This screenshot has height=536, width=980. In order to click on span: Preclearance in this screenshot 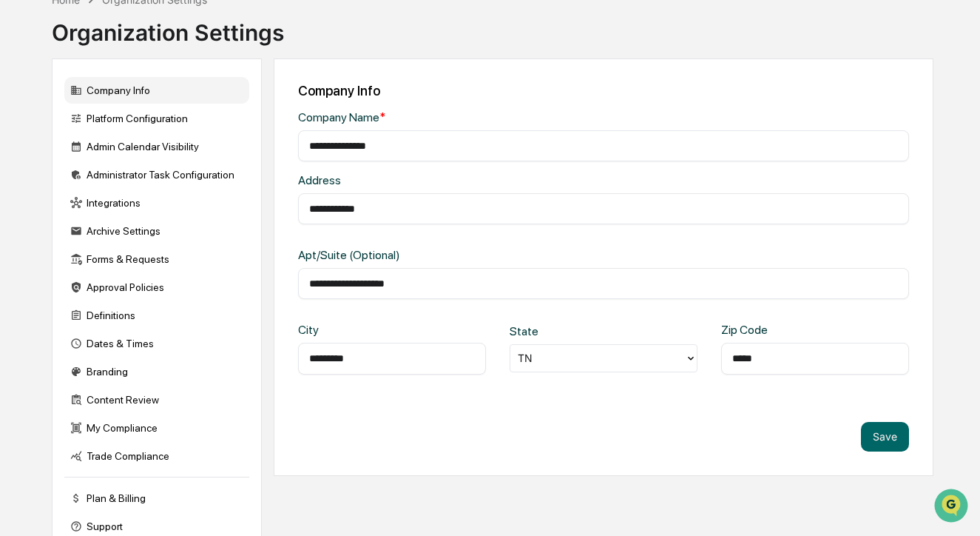, I will do `click(62, 194)`.